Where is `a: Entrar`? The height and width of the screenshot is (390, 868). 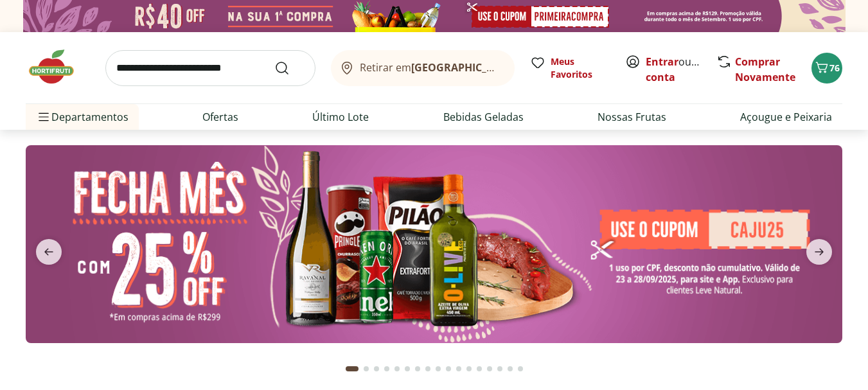 a: Entrar is located at coordinates (662, 62).